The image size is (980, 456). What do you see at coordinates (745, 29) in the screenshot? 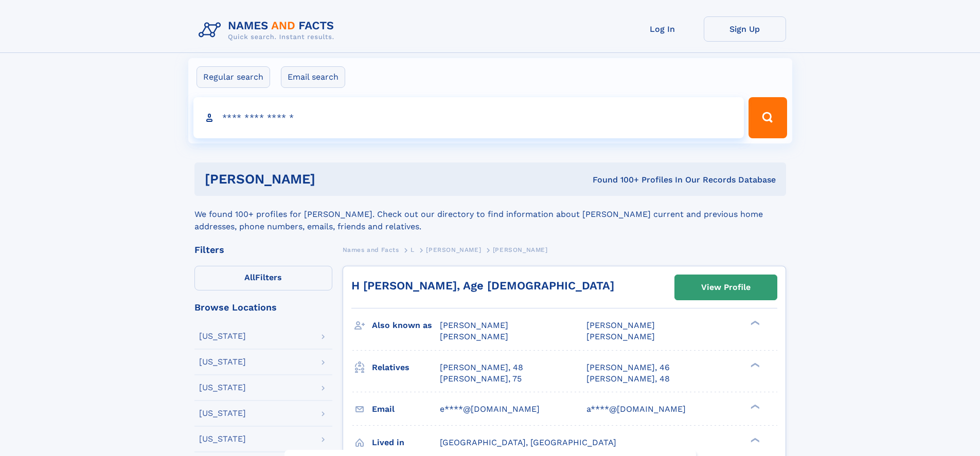
I see `a: Sign Up` at bounding box center [745, 29].